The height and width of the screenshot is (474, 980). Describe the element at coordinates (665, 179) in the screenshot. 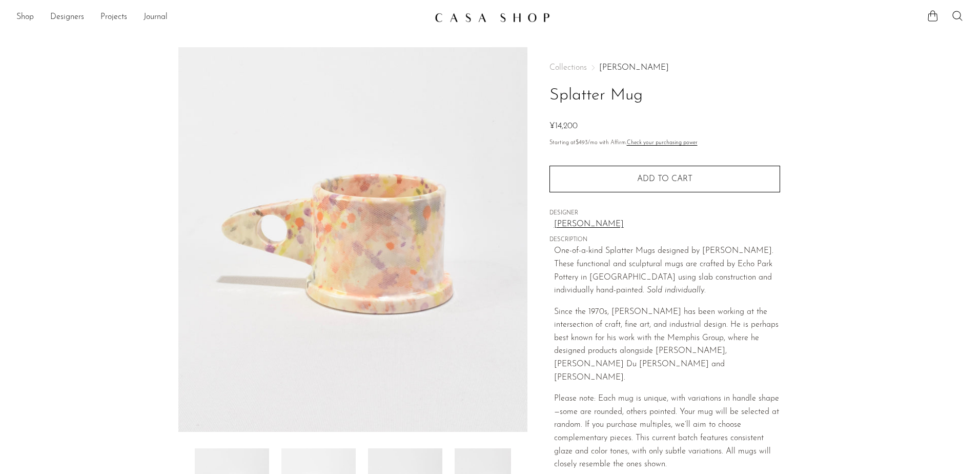

I see `button: Add to cart` at that location.